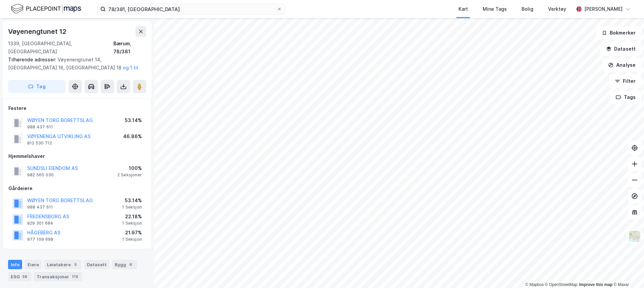  I want to click on div: 812 530 712, so click(40, 143).